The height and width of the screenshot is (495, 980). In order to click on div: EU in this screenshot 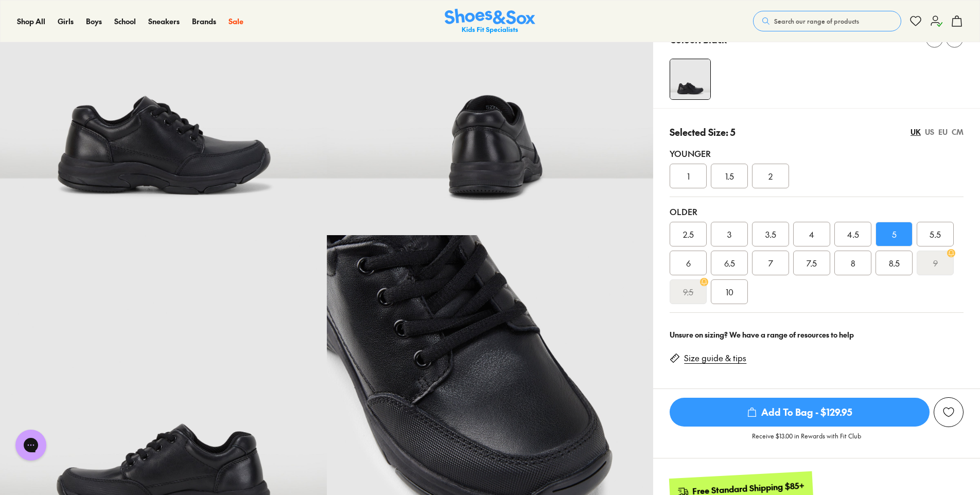, I will do `click(943, 131)`.